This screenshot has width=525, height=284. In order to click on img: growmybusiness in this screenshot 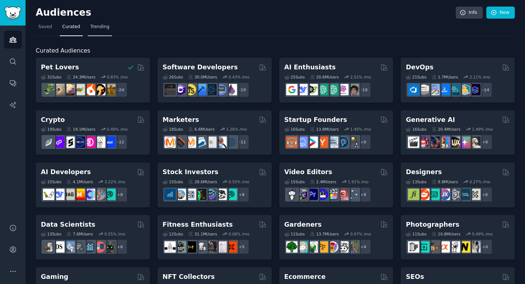, I will do `click(353, 142)`.